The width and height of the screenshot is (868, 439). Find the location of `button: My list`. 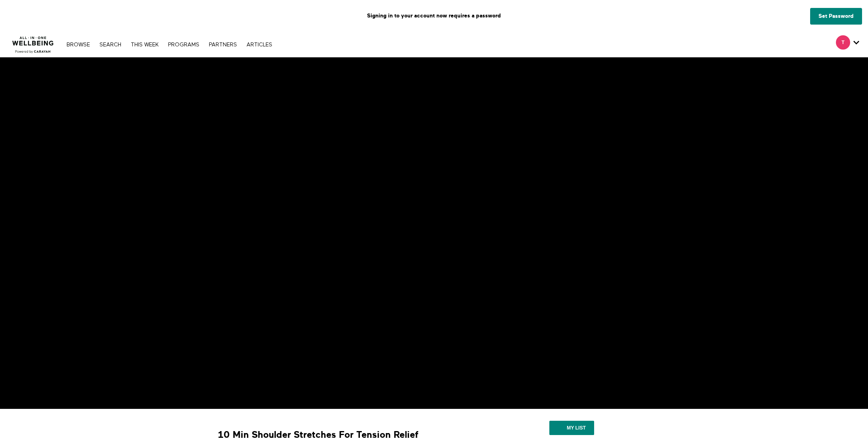

button: My list is located at coordinates (572, 428).